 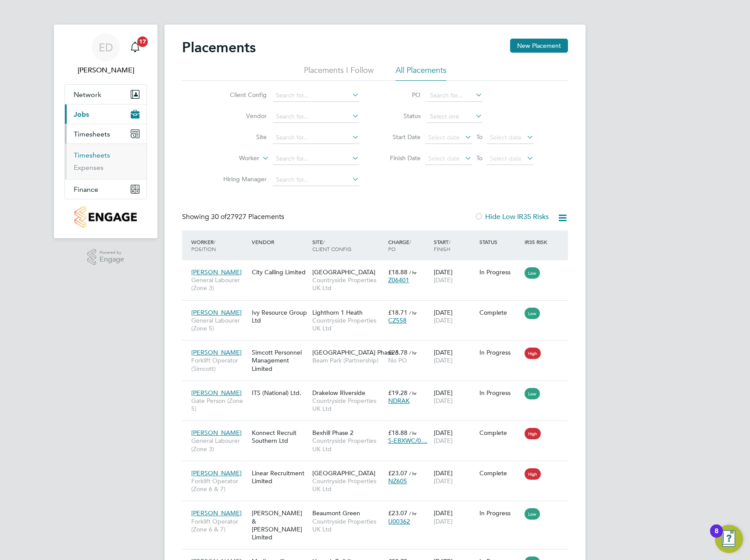 I want to click on span: Ellie Davis, so click(x=105, y=70).